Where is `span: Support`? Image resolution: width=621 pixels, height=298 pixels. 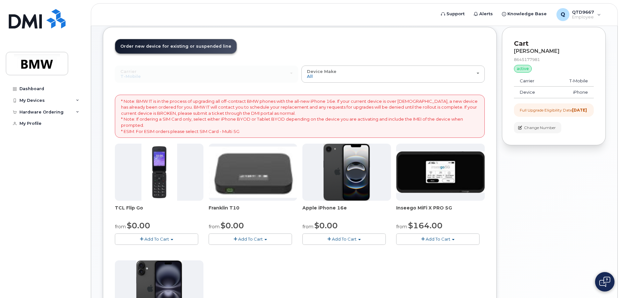
span: Support is located at coordinates (456, 14).